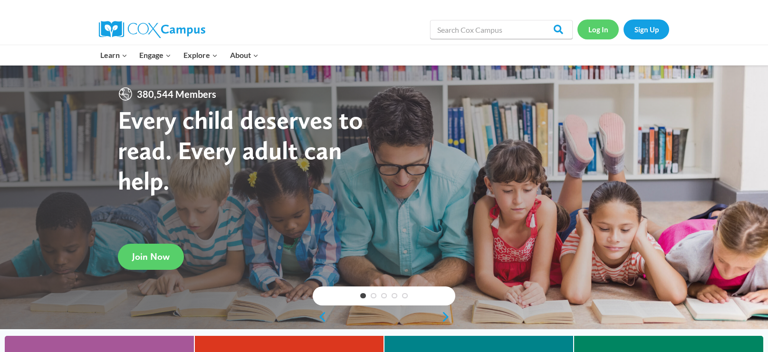 The height and width of the screenshot is (352, 768). Describe the element at coordinates (646, 29) in the screenshot. I see `a: Sign Up` at that location.